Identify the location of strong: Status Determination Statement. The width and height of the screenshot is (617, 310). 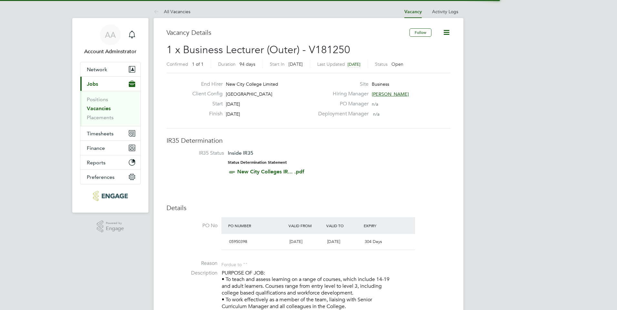
(257, 163).